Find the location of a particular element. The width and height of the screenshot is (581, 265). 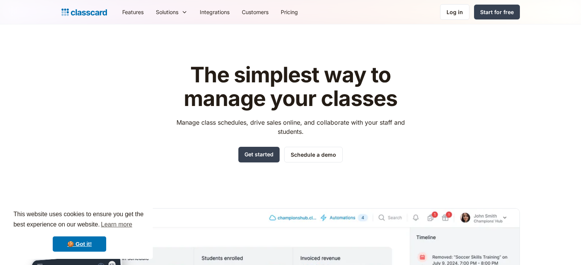

a: Pricing is located at coordinates (289, 12).